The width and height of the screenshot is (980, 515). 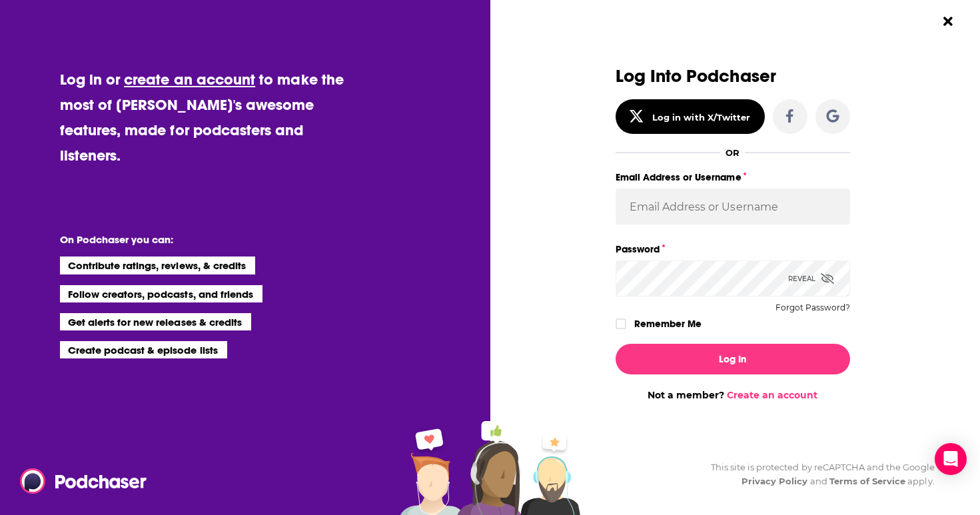 What do you see at coordinates (950, 459) in the screenshot?
I see `div: Open Intercom Messenger` at bounding box center [950, 459].